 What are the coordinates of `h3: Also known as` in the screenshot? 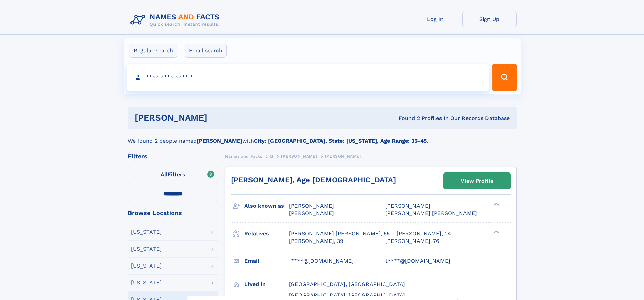 It's located at (266, 206).